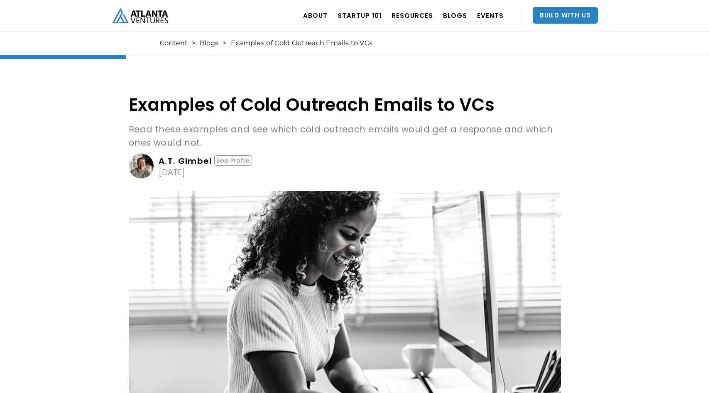 Image resolution: width=710 pixels, height=393 pixels. What do you see at coordinates (344, 105) in the screenshot?
I see `h1: Examples of Cold Outreach Emails to VCs` at bounding box center [344, 105].